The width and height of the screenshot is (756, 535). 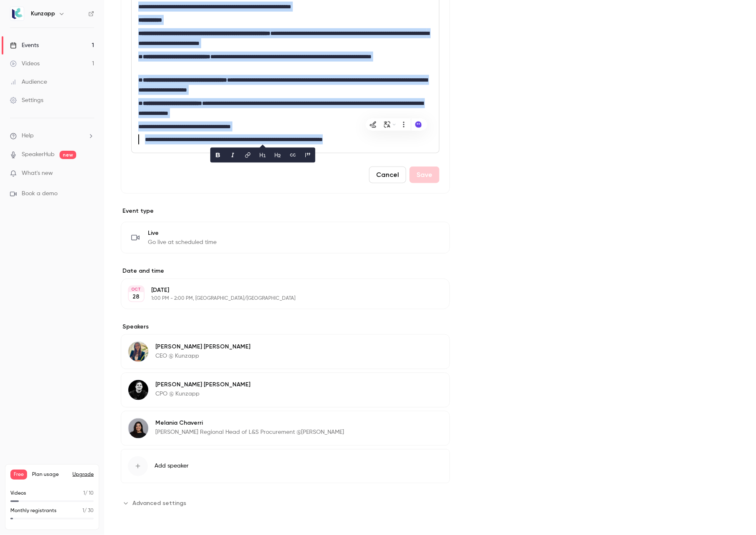 I want to click on span: Free, so click(x=19, y=474).